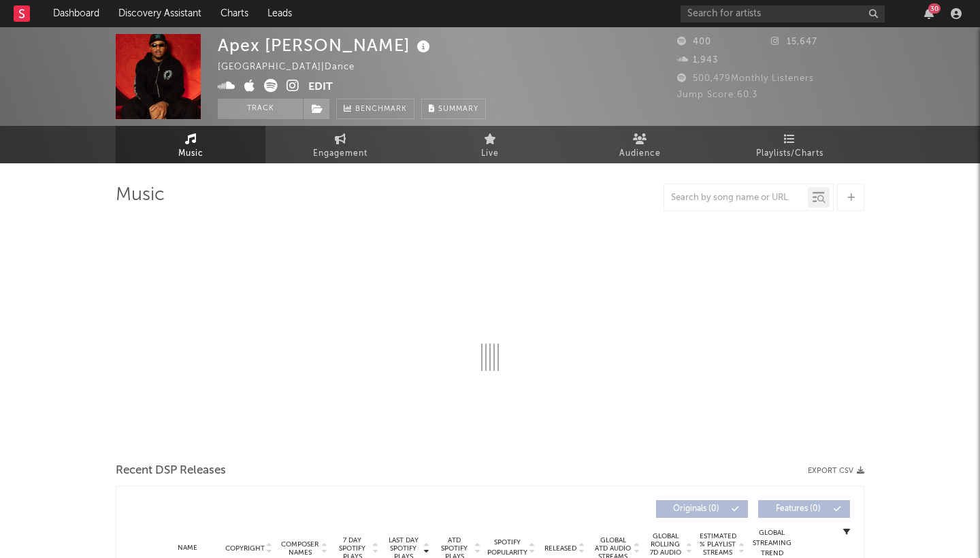 The image size is (980, 558). Describe the element at coordinates (701, 509) in the screenshot. I see `button: Originals(0)` at that location.